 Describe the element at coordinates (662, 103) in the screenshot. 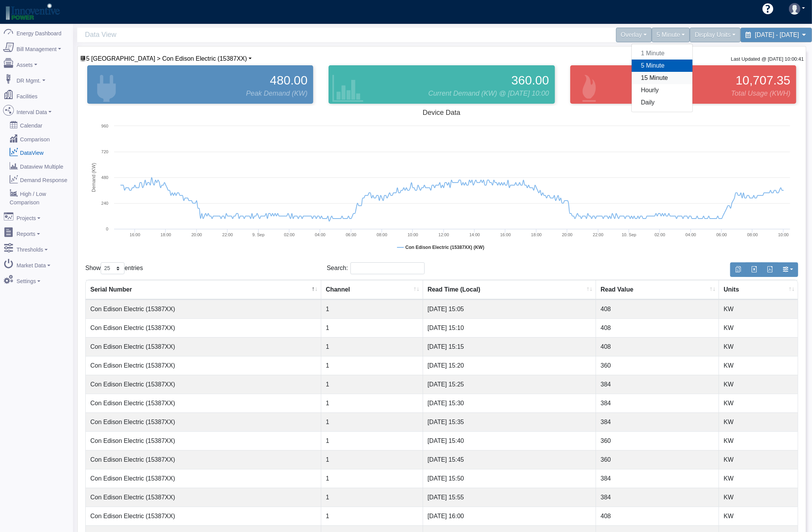

I see `a: Daily` at that location.